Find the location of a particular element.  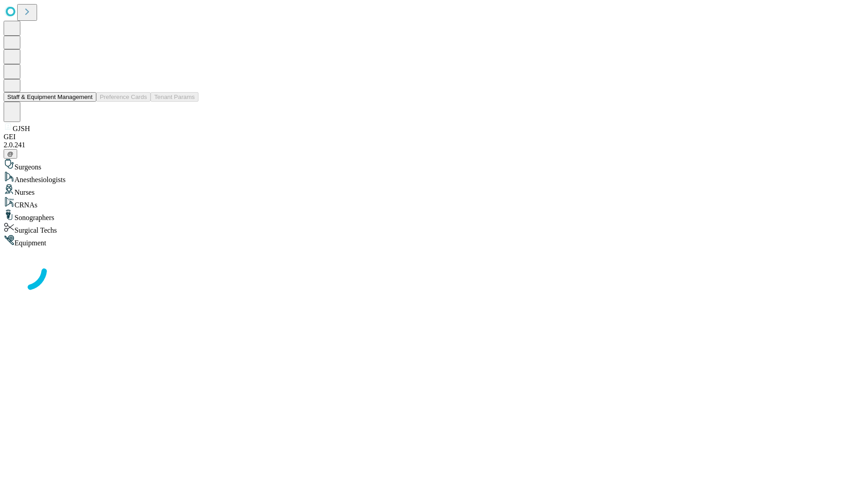

button: Preference Cards is located at coordinates (123, 97).